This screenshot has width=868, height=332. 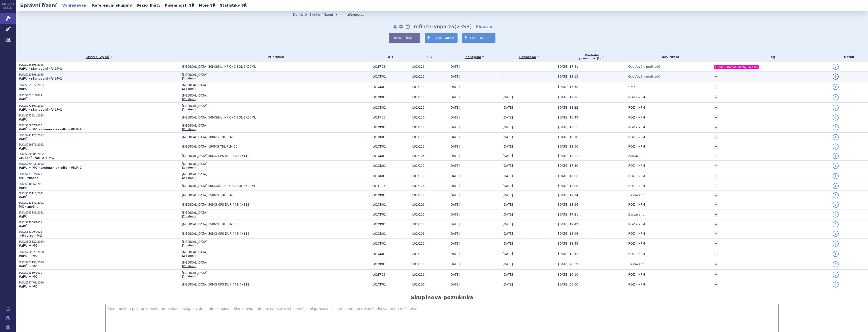 What do you see at coordinates (298, 15) in the screenshot?
I see `a: Domů` at bounding box center [298, 15].